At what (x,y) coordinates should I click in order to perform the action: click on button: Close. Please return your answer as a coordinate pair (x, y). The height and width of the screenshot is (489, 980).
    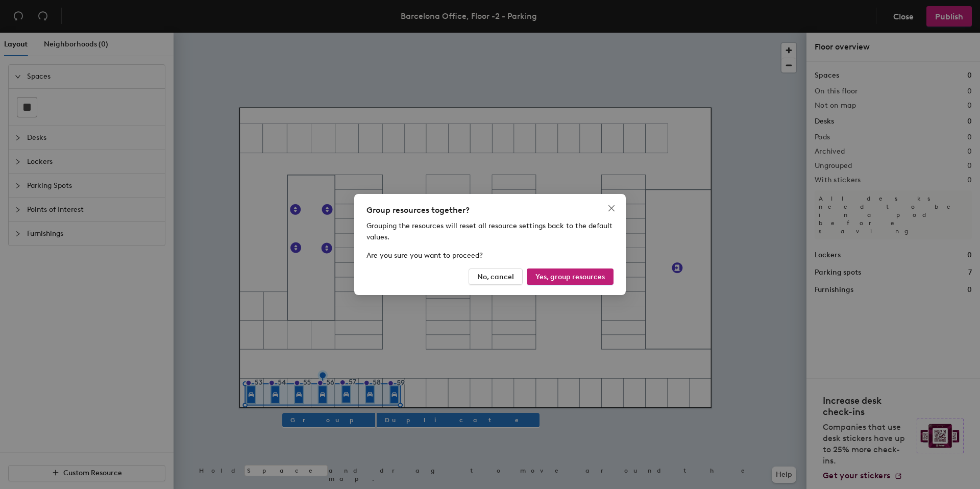
    Looking at the image, I should click on (612, 208).